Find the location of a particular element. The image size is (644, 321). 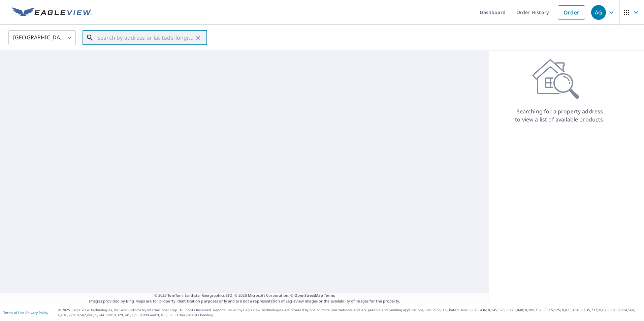

div: AG is located at coordinates (598, 13).